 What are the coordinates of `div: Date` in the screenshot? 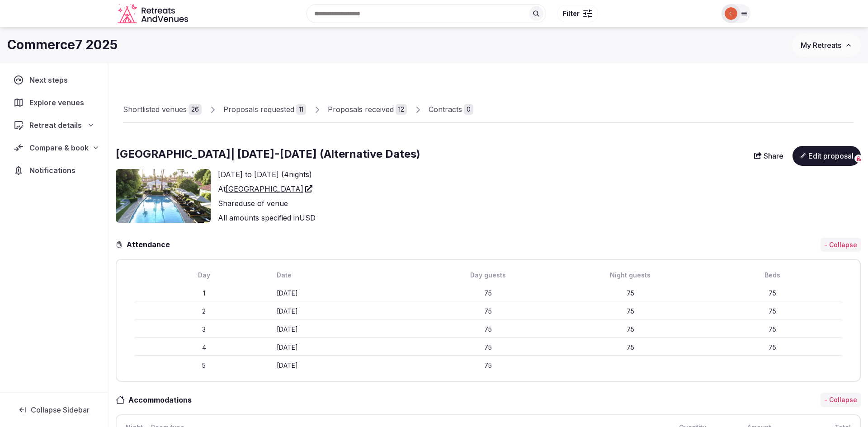 It's located at (346, 275).